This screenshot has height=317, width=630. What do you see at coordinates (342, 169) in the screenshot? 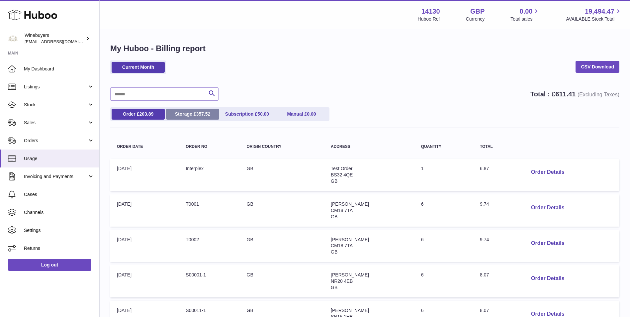
I see `span: Test Order` at bounding box center [342, 169].